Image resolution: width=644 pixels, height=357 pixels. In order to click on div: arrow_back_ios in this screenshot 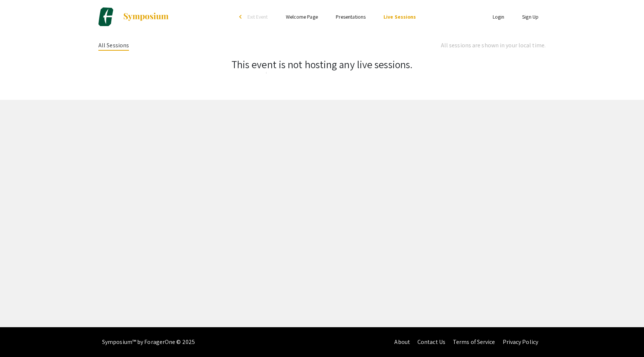, I will do `click(241, 17)`.